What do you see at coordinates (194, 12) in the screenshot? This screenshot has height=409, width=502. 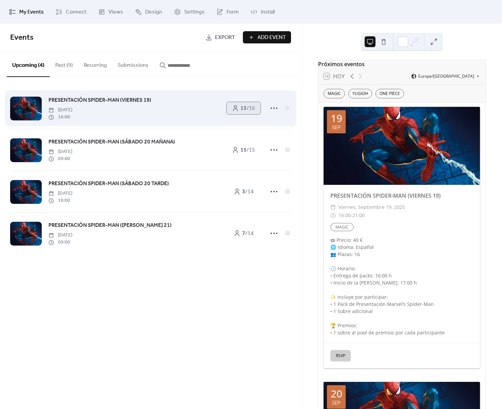 I see `span: Settings` at bounding box center [194, 12].